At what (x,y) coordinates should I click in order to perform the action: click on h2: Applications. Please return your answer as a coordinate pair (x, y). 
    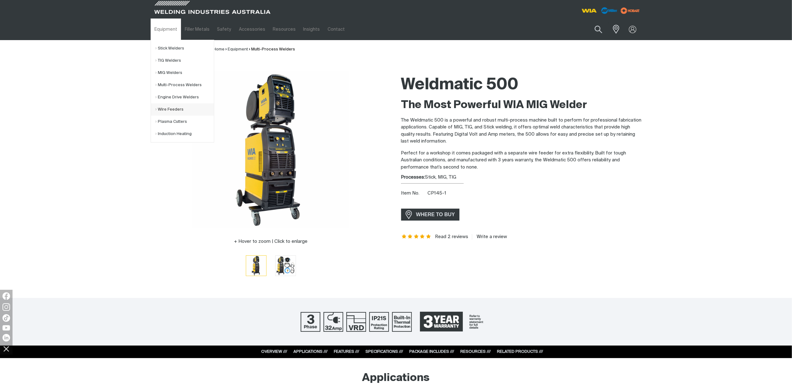
    Looking at the image, I should click on (396, 378).